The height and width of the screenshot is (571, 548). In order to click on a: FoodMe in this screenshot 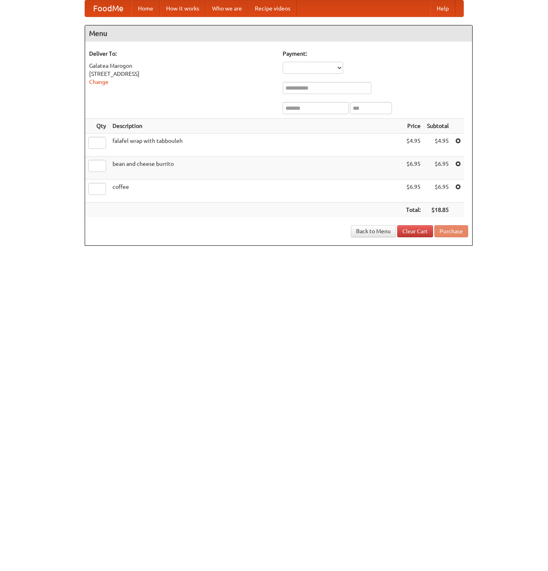, I will do `click(108, 8)`.